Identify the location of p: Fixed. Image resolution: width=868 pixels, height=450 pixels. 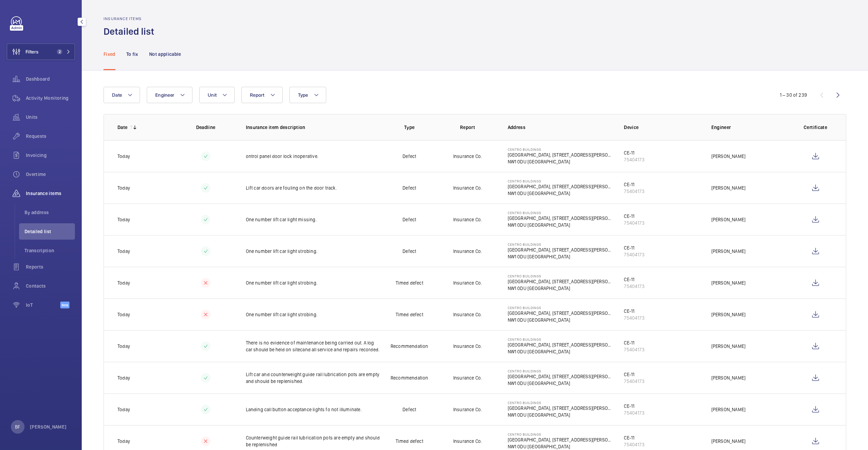
(110, 54).